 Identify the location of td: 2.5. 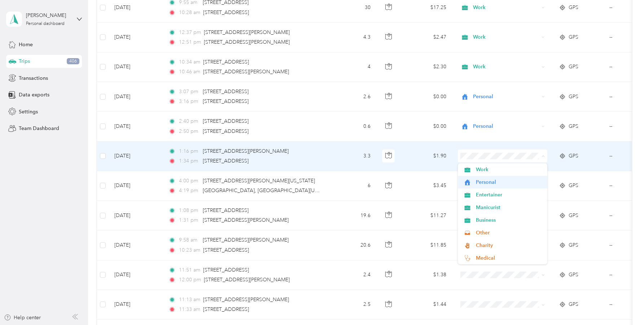
(353, 304).